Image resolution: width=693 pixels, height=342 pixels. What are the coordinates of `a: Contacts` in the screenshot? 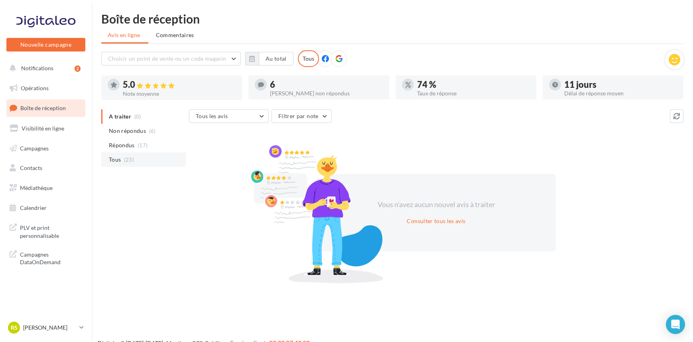 It's located at (46, 168).